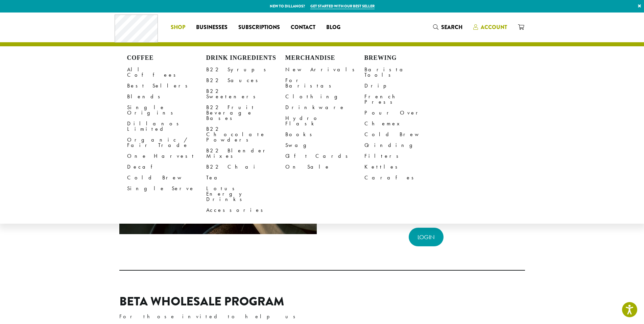  What do you see at coordinates (404, 99) in the screenshot?
I see `a: French Press` at bounding box center [404, 99].